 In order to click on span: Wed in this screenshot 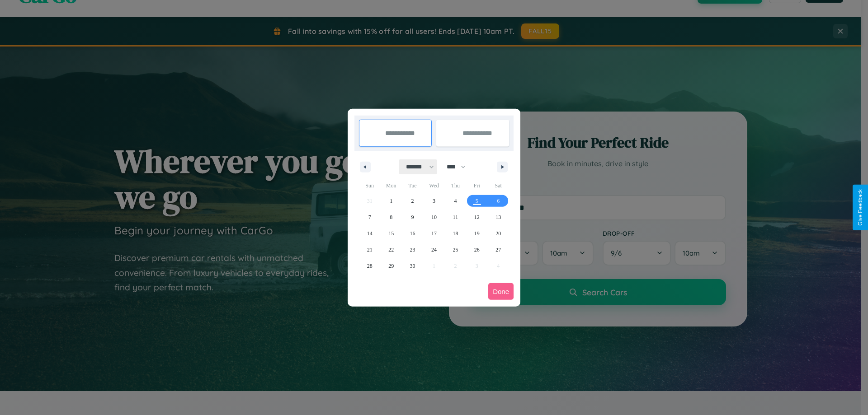, I will do `click(433, 186)`.